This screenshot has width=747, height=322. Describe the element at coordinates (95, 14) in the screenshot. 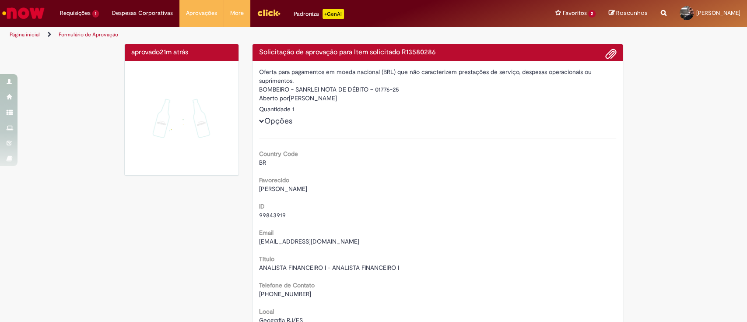

I see `span: 1` at that location.